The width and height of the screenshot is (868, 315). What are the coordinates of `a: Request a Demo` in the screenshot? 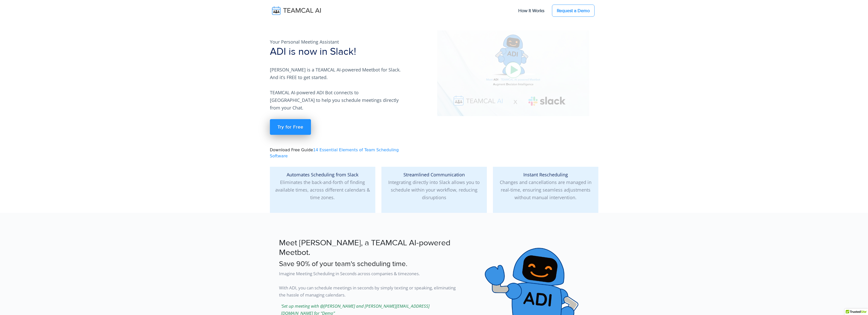 It's located at (573, 10).